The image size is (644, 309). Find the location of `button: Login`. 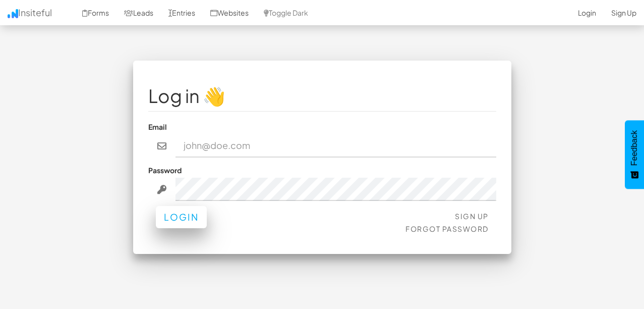

button: Login is located at coordinates (181, 217).